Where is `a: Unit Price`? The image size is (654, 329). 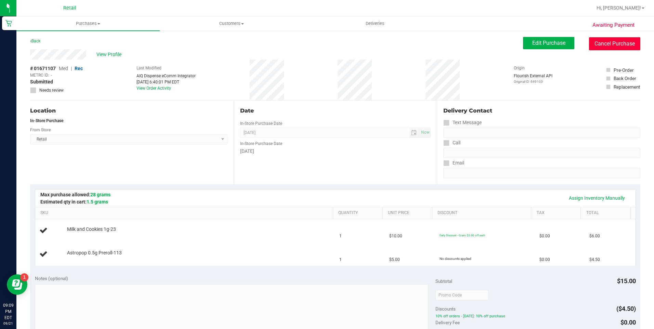 a: Unit Price is located at coordinates (409, 213).